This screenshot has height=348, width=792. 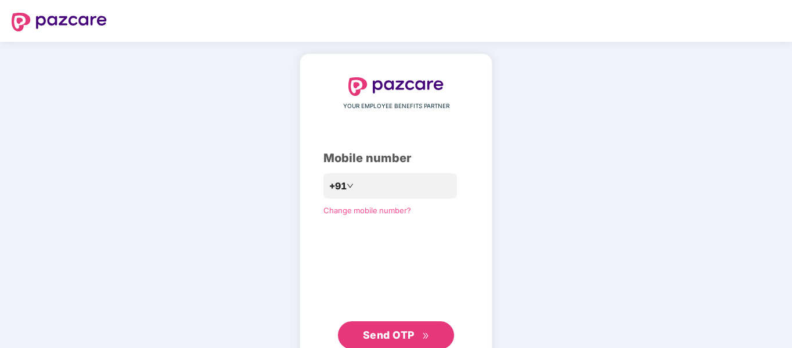 What do you see at coordinates (396, 158) in the screenshot?
I see `div: Mobile number` at bounding box center [396, 158].